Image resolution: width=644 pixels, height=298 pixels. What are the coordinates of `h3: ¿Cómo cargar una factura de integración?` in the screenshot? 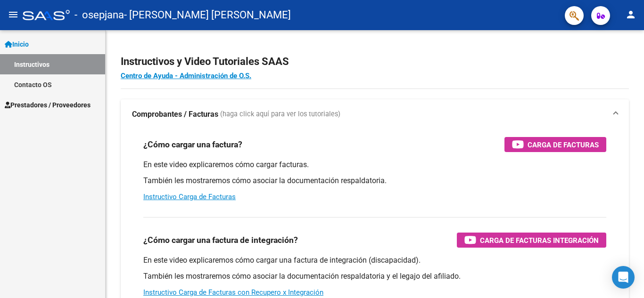 It's located at (220, 240).